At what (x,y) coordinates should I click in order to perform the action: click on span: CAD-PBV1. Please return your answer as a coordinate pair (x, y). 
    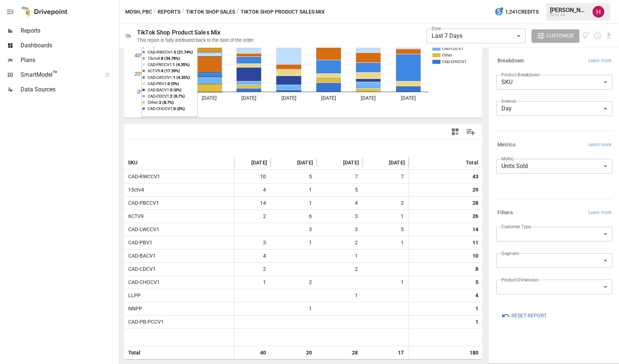
    Looking at the image, I should click on (139, 243).